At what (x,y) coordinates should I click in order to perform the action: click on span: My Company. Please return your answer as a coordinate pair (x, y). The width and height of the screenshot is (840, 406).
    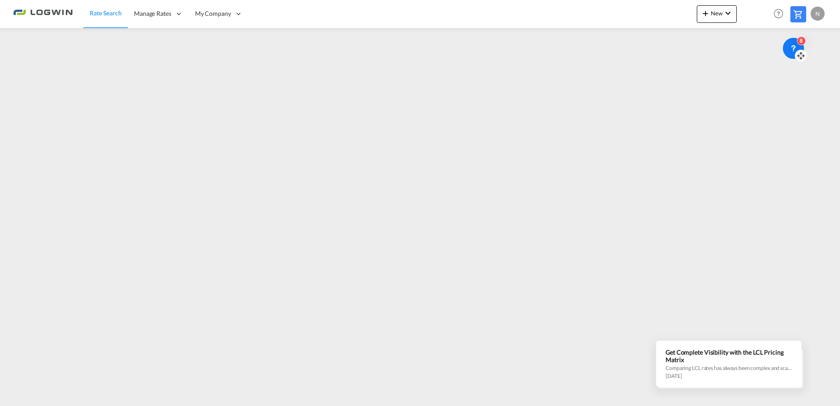
    Looking at the image, I should click on (213, 14).